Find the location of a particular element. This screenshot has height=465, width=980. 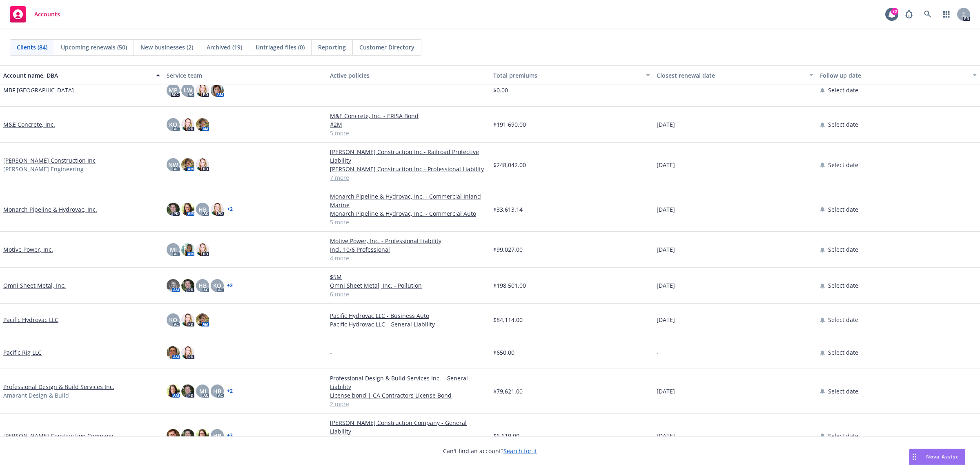

div: Total premiums is located at coordinates (567, 75).